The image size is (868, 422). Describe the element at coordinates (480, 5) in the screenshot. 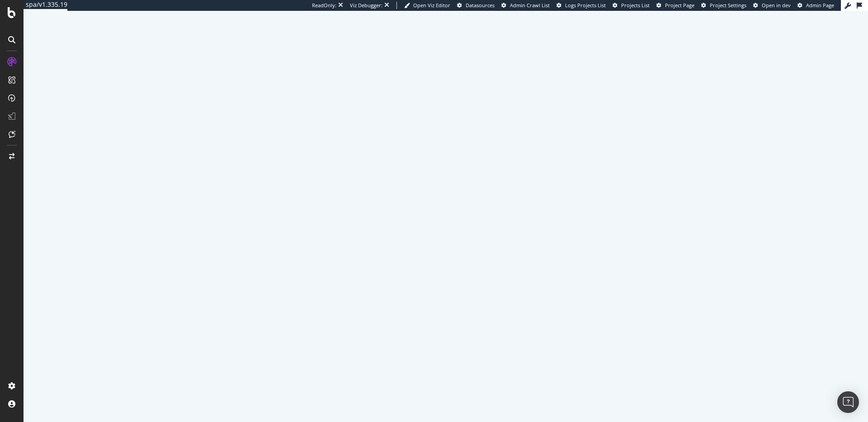

I see `span: Datasources` at that location.